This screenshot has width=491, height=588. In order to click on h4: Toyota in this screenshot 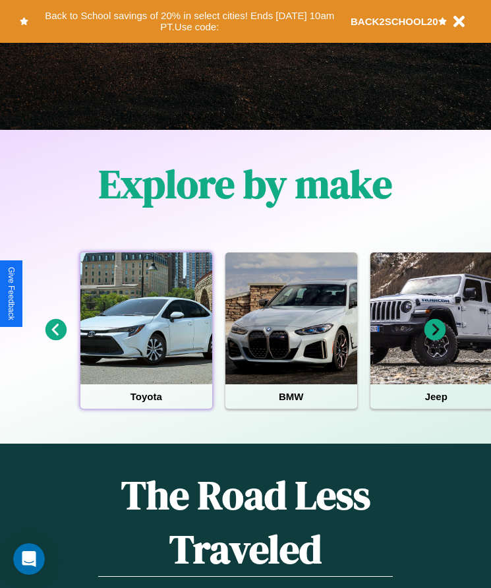, I will do `click(146, 396)`.